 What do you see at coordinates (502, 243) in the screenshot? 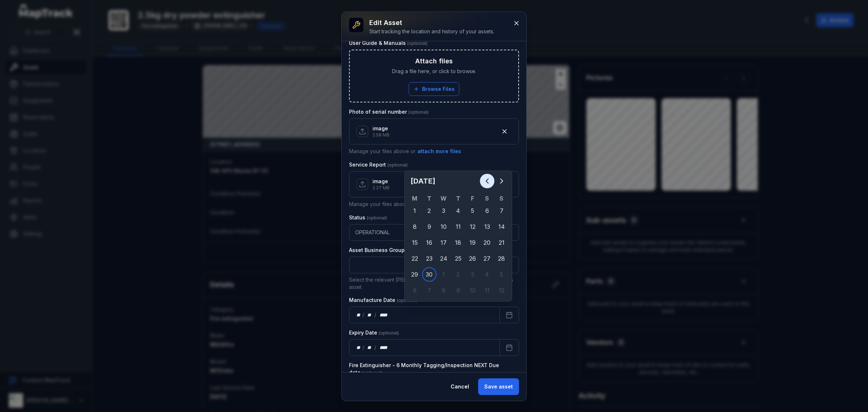
I see `div: 21` at bounding box center [502, 243].